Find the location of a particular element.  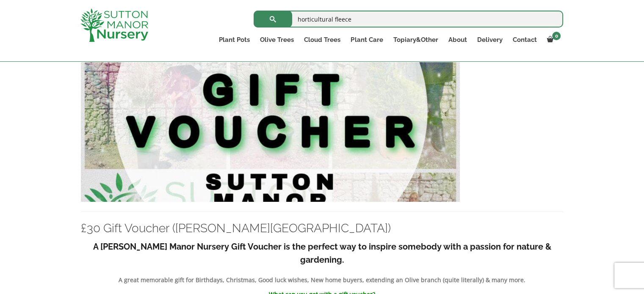

a: Contact is located at coordinates (524, 40).